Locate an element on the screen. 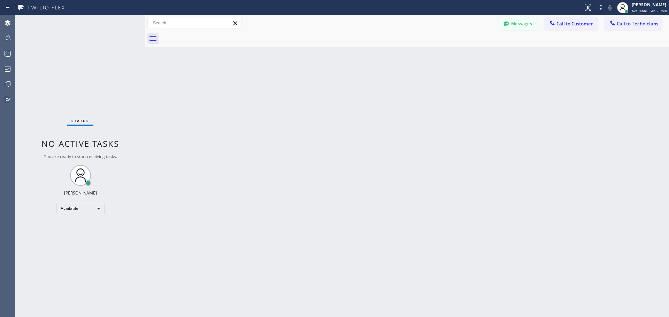 The height and width of the screenshot is (317, 669). span: You are ready to start receiving tasks. is located at coordinates (80, 156).